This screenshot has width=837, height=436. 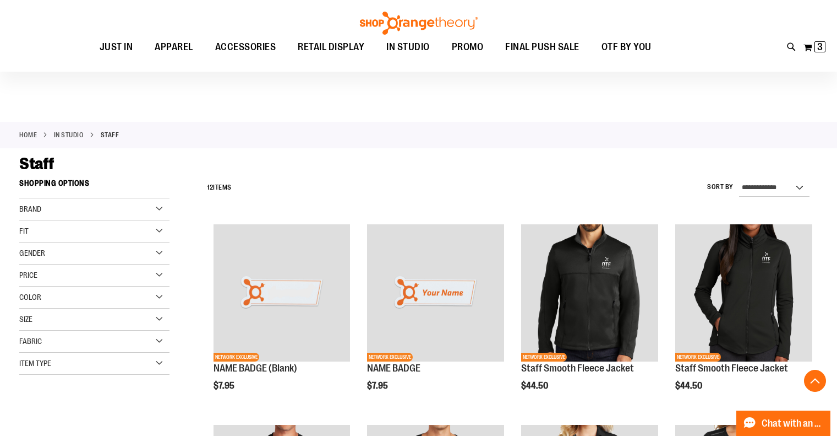 I want to click on a: APPAREL, so click(x=174, y=47).